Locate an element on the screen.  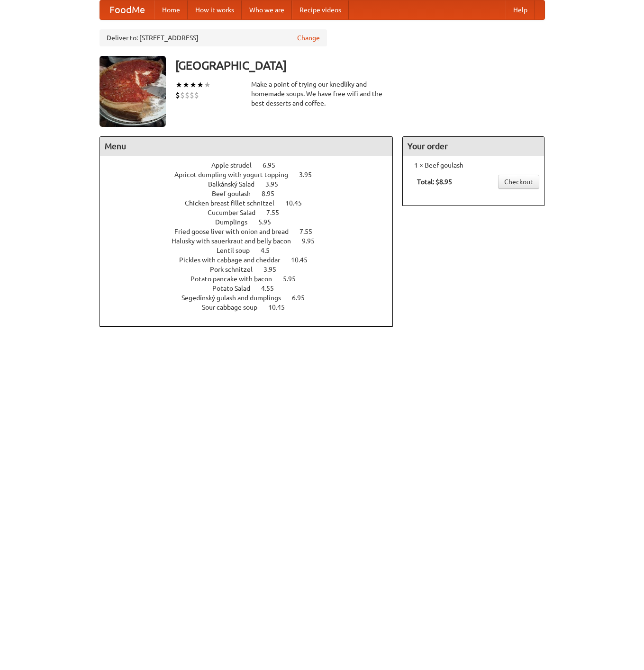
b: Total: $8.95 is located at coordinates (435, 182).